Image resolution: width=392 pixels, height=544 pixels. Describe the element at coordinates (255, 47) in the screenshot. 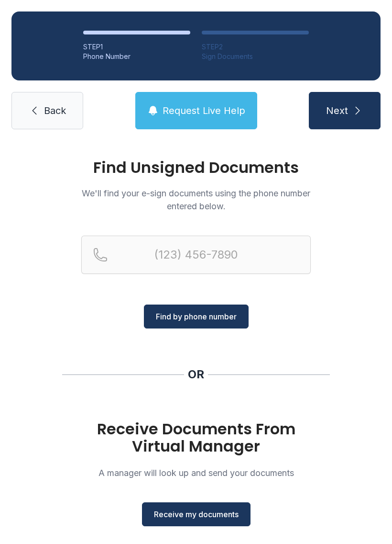

I see `div: STEP 2` at that location.